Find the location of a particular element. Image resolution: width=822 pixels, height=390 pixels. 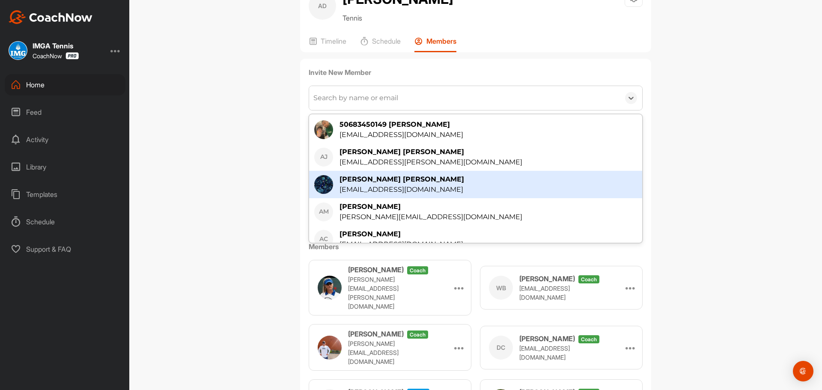

div: Support & FAQ is located at coordinates (65, 249).